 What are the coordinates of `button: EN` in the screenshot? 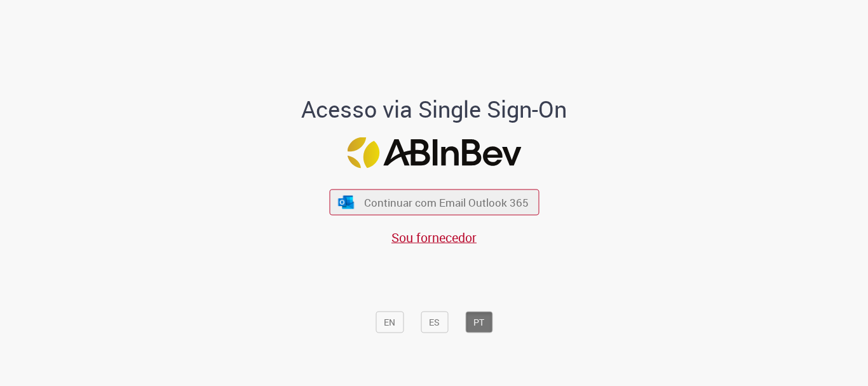 It's located at (390, 322).